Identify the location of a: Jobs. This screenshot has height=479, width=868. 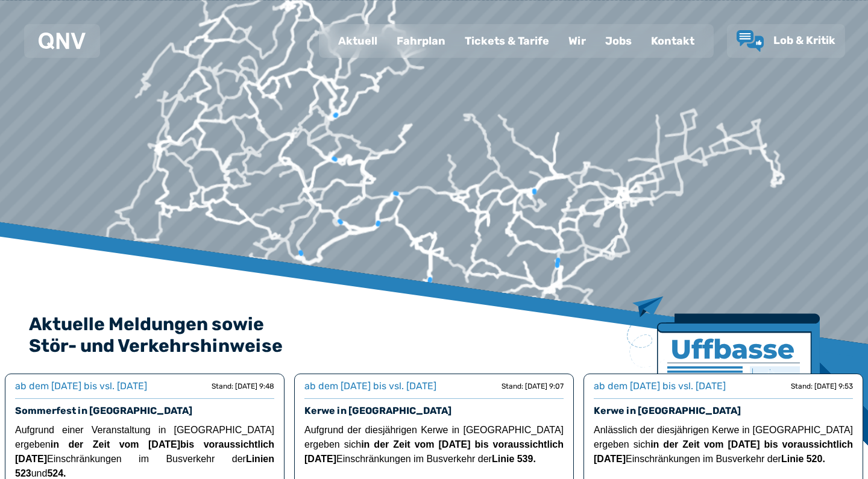
(618, 41).